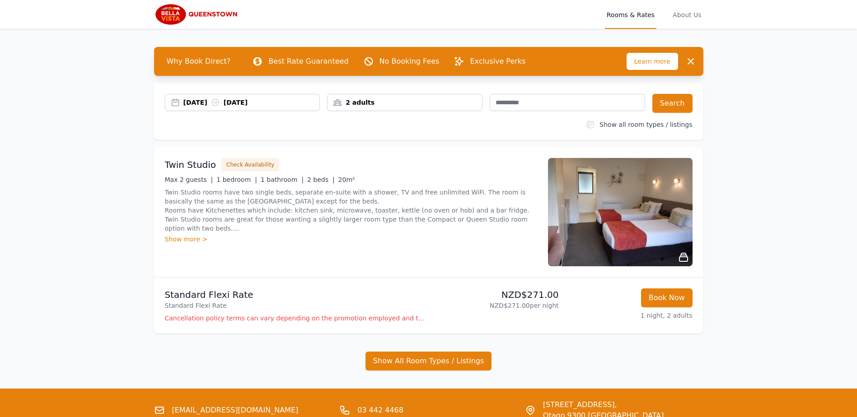  What do you see at coordinates (405, 103) in the screenshot?
I see `div: 2 adults` at bounding box center [405, 103].